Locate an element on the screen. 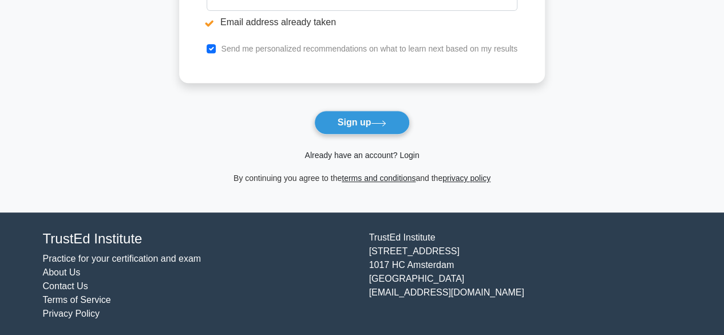 The image size is (724, 335). a: About Us is located at coordinates (62, 272).